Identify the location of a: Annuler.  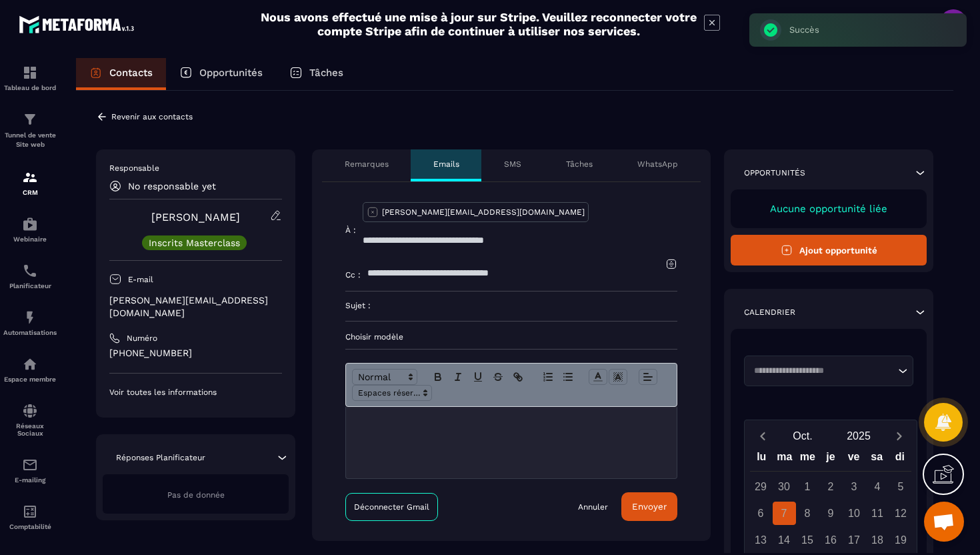
(592, 507).